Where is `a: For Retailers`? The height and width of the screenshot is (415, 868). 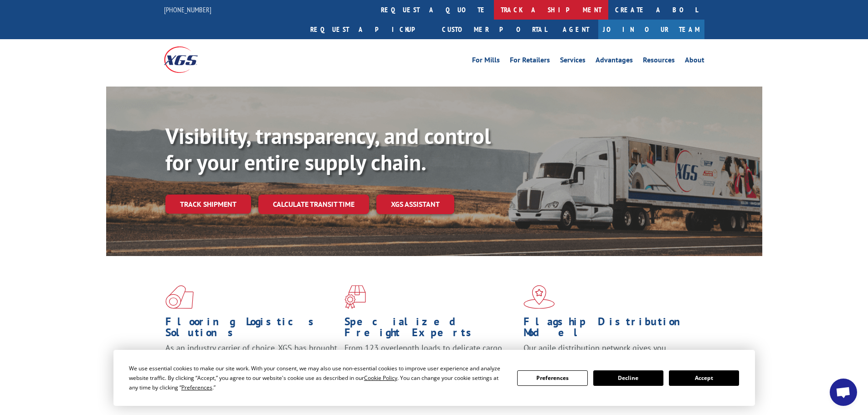 a: For Retailers is located at coordinates (530, 61).